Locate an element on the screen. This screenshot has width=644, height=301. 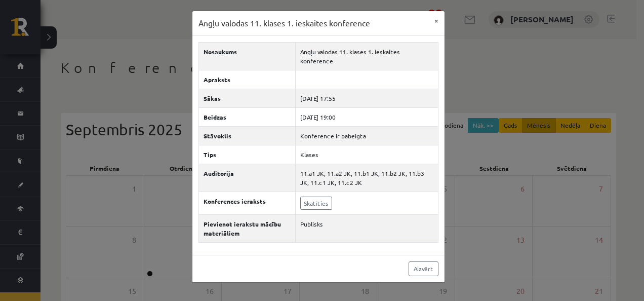
td: Konference ir pabeigta is located at coordinates (367, 135).